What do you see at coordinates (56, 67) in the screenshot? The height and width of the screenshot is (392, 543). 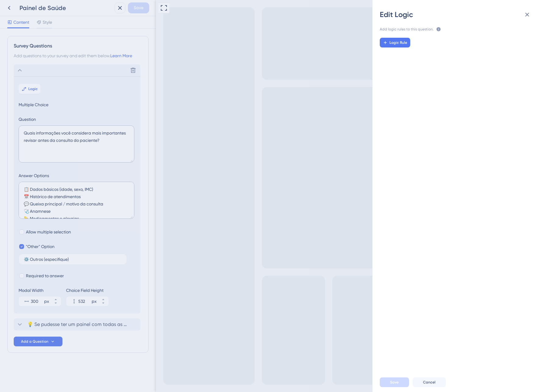 I see `button: Submit survey` at bounding box center [56, 67].